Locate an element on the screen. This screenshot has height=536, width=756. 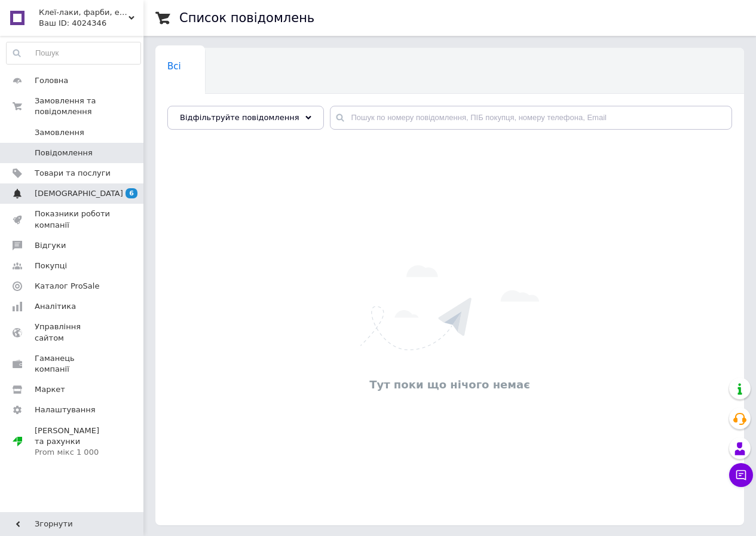
span: Аналітика is located at coordinates (55, 307).